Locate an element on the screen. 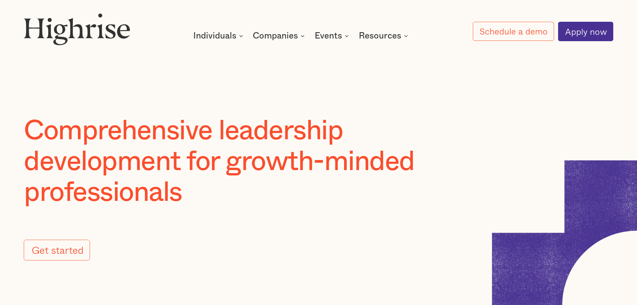 This screenshot has width=637, height=305. a: Get started is located at coordinates (57, 250).